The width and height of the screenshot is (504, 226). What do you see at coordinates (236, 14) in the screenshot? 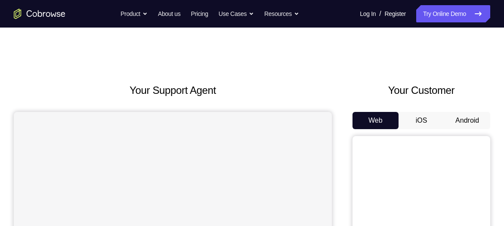
I see `button: Use Cases` at bounding box center [236, 14].